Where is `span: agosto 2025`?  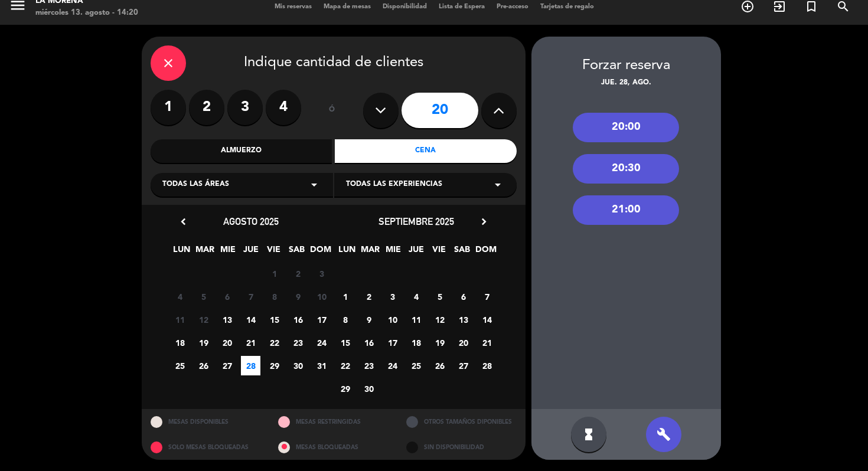
span: agosto 2025 is located at coordinates (251, 221).